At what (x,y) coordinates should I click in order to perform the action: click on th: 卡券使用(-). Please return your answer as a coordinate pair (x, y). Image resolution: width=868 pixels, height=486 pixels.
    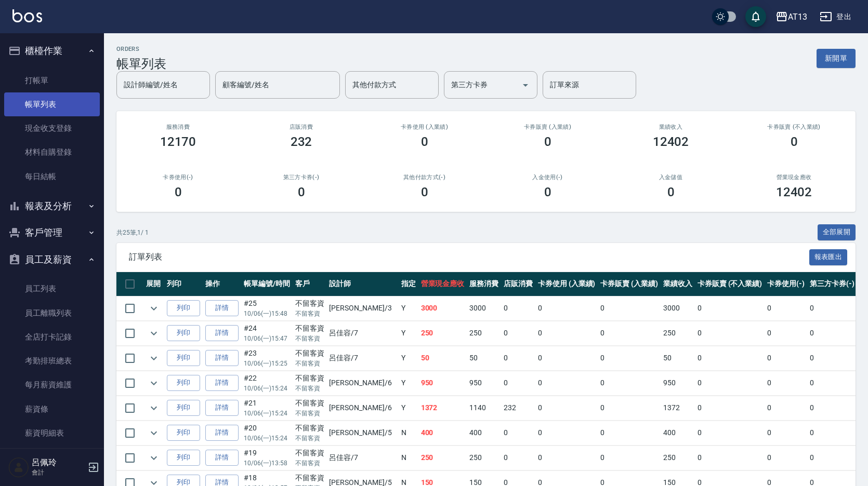
    Looking at the image, I should click on (786, 284).